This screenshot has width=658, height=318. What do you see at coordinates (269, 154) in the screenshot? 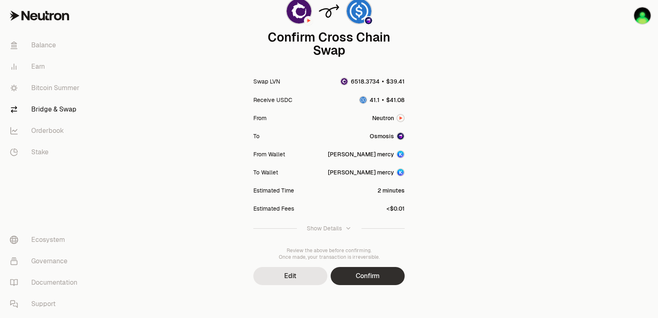
I see `div: From Wallet` at bounding box center [269, 154].